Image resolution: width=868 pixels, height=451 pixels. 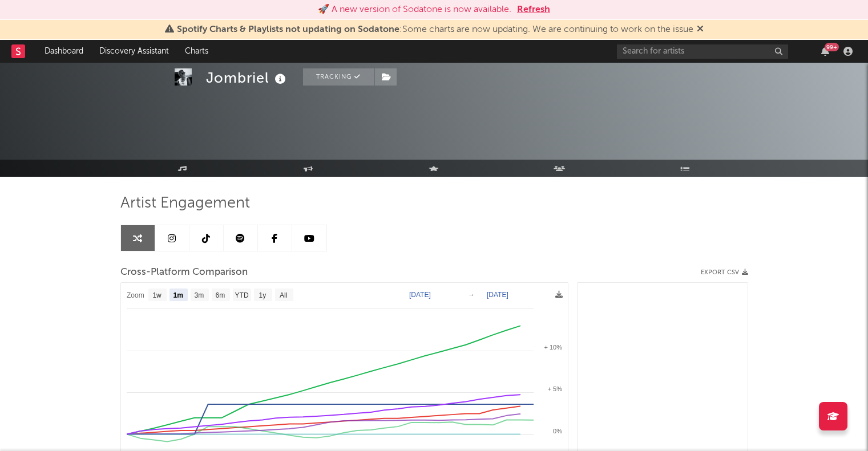 What do you see at coordinates (198, 296) in the screenshot?
I see `text: 3m` at bounding box center [198, 296].